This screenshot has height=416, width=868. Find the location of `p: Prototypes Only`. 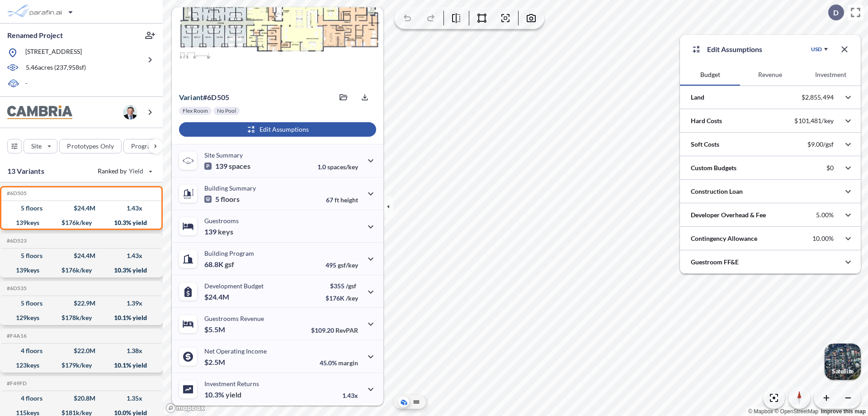

p: Prototypes Only is located at coordinates (90, 146).